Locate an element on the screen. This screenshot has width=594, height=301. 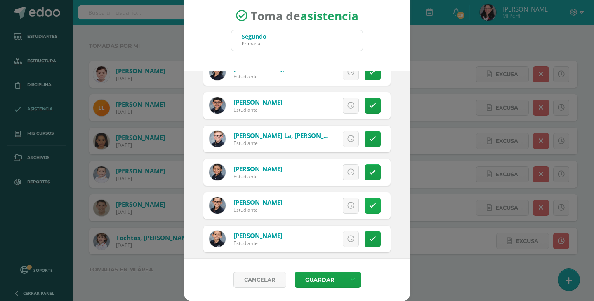
img: 5f8abd903c431776c1b0f0c15db79917.png is located at coordinates (217, 106).